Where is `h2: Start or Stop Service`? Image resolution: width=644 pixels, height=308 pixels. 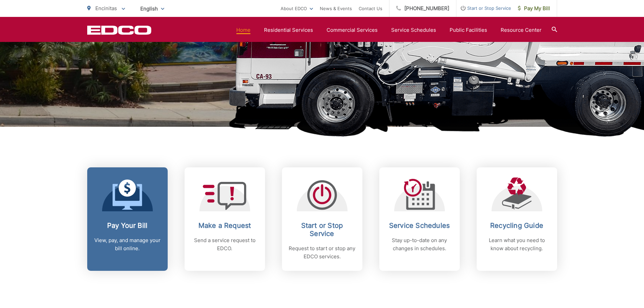 h2: Start or Stop Service is located at coordinates (322, 230).